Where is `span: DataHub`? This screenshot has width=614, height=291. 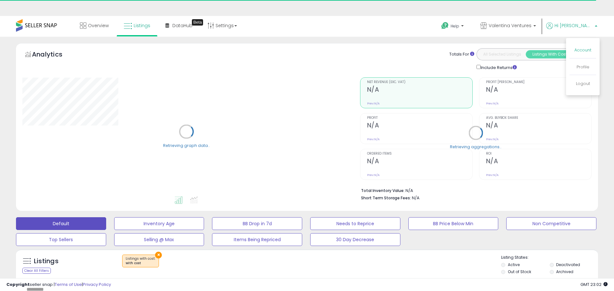 span: DataHub is located at coordinates (182, 26).